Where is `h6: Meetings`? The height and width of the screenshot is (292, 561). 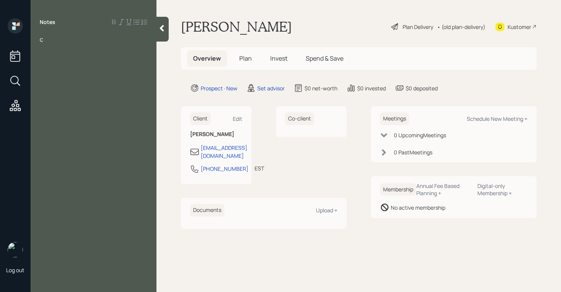
h6: Meetings is located at coordinates (394, 119).